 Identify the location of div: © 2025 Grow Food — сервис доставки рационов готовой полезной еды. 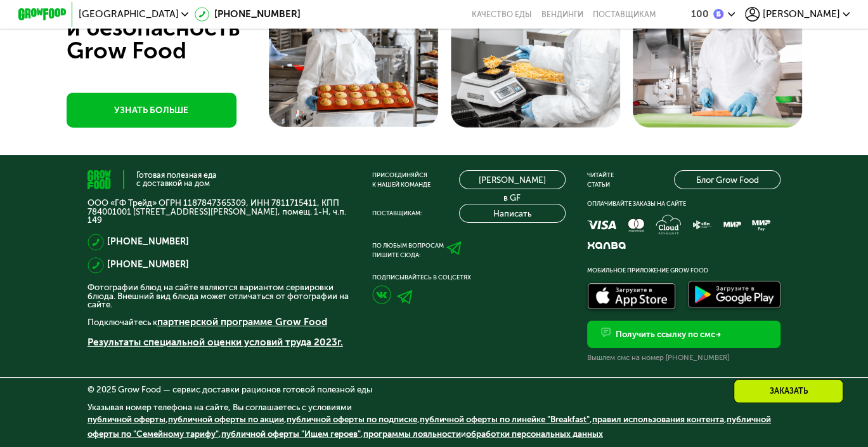
(434, 389).